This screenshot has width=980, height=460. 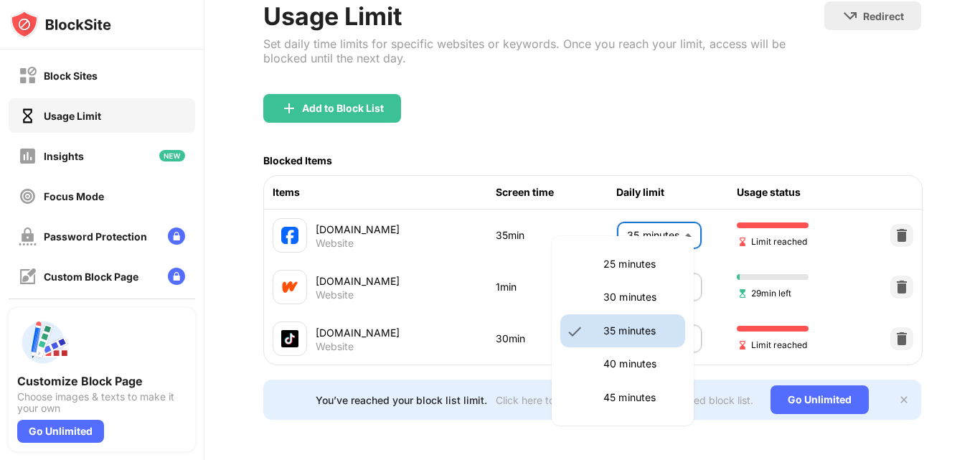 I want to click on p: 30 minutes, so click(x=640, y=297).